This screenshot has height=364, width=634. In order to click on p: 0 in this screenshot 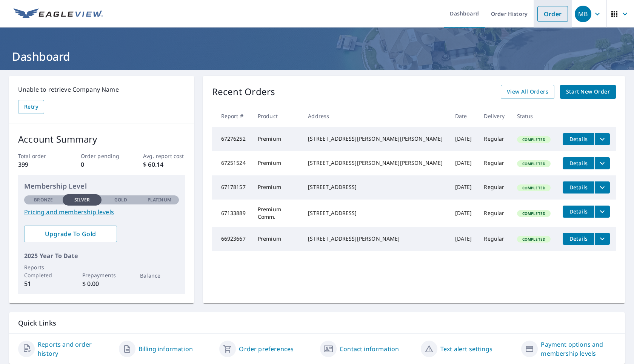, I will do `click(101, 164)`.